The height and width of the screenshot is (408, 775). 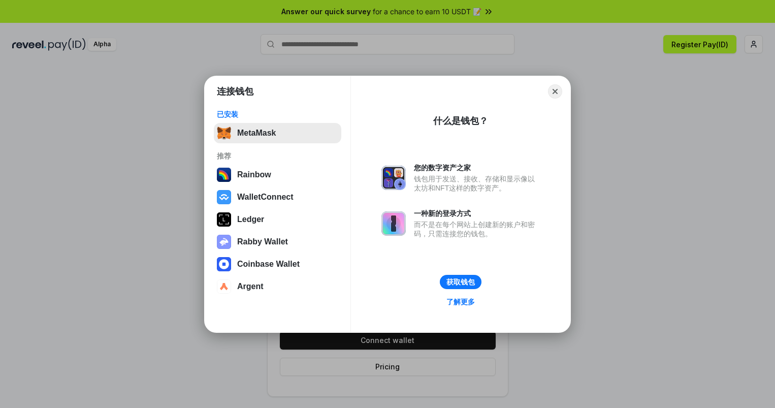 I want to click on div: 获取钱包, so click(x=461, y=282).